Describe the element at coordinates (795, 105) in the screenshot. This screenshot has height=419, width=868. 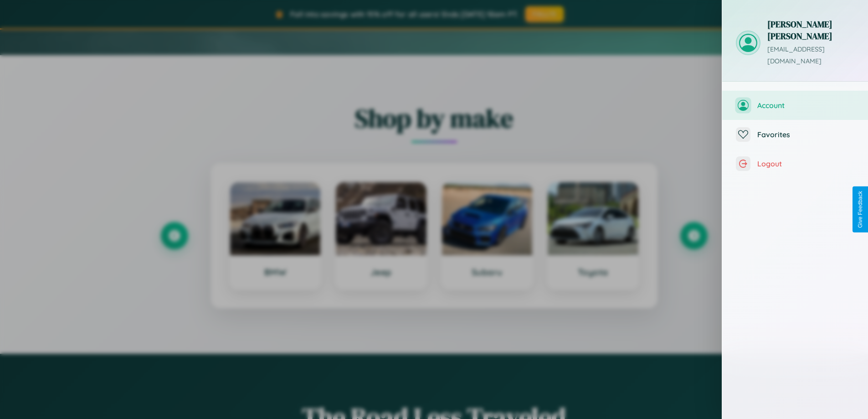
I see `button: Account` at that location.